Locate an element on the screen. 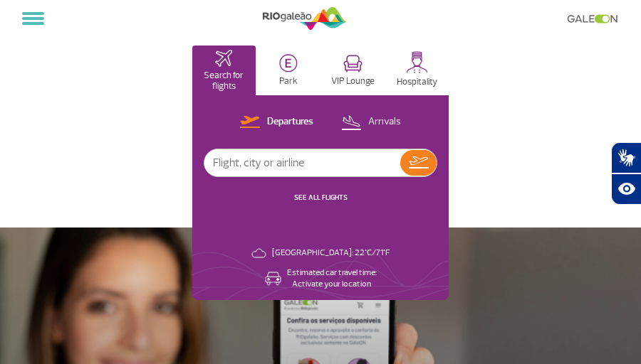  p: VIP Lounge is located at coordinates (352, 81).